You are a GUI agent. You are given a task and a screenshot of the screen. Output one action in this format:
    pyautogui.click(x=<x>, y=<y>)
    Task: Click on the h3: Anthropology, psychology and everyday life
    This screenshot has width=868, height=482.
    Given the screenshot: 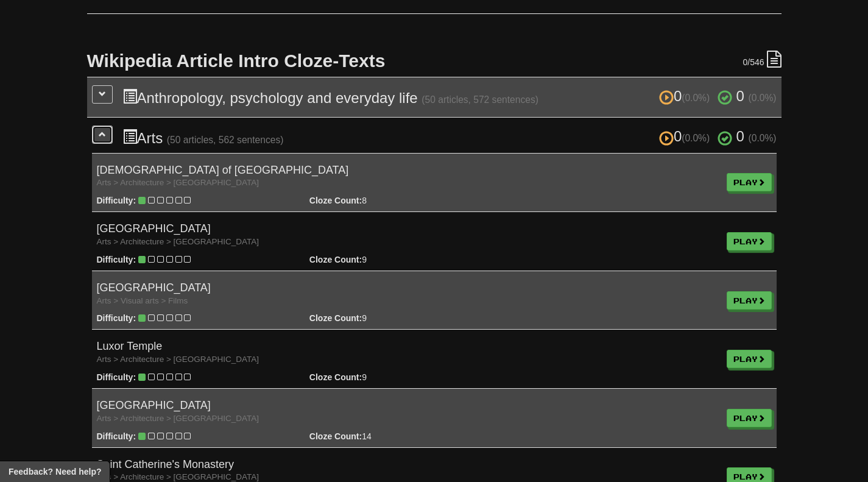 What is the action you would take?
    pyautogui.click(x=450, y=97)
    